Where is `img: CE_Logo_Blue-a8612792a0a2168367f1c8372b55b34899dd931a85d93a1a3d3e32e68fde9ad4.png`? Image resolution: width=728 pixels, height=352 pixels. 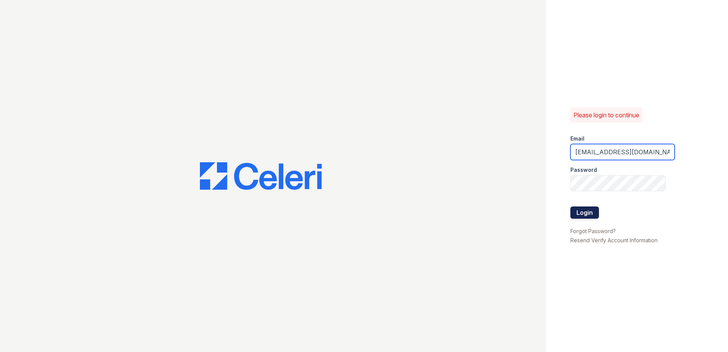
img: CE_Logo_Blue-a8612792a0a2168367f1c8372b55b34899dd931a85d93a1a3d3e32e68fde9ad4.png is located at coordinates (261, 176).